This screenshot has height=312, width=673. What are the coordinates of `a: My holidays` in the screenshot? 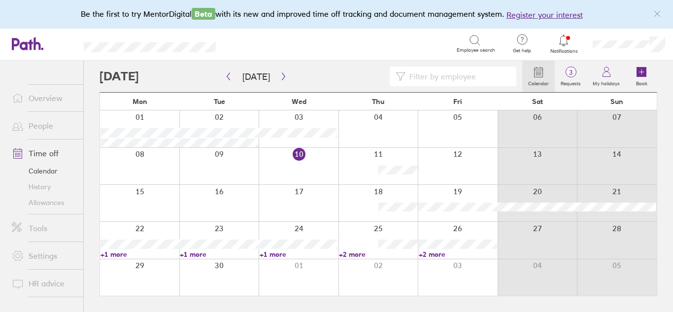 It's located at (606, 76).